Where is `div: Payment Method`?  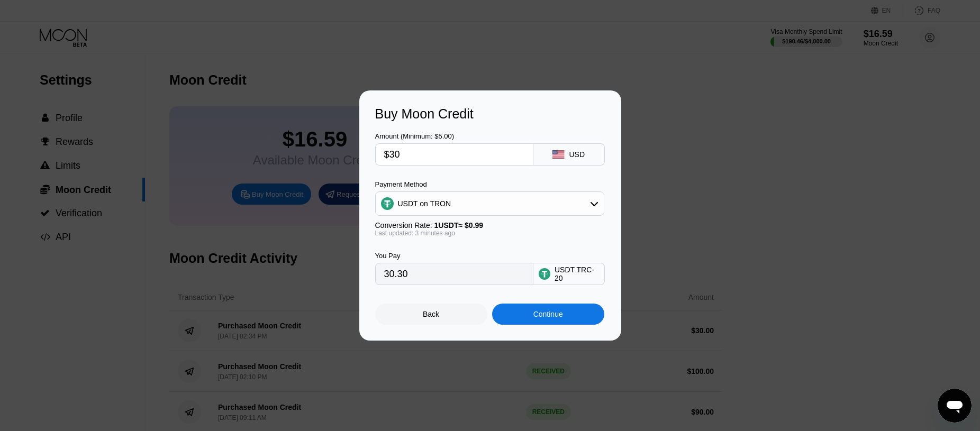
div: Payment Method is located at coordinates (489, 184).